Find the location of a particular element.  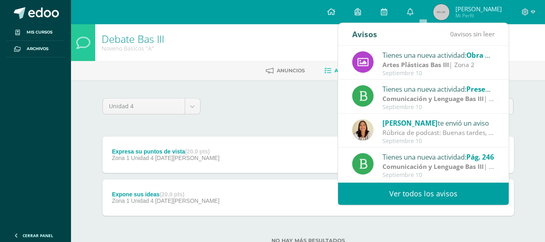

span: Pág. 246 is located at coordinates (480, 156).